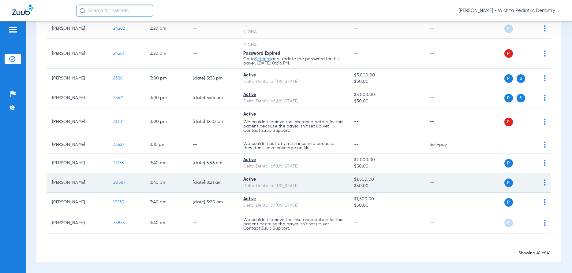 This screenshot has width=572, height=273. What do you see at coordinates (262, 54) in the screenshot?
I see `span: Password Expired` at bounding box center [262, 54].